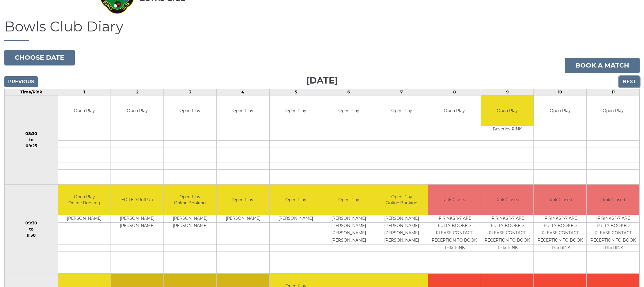  I want to click on td: 1, so click(84, 92).